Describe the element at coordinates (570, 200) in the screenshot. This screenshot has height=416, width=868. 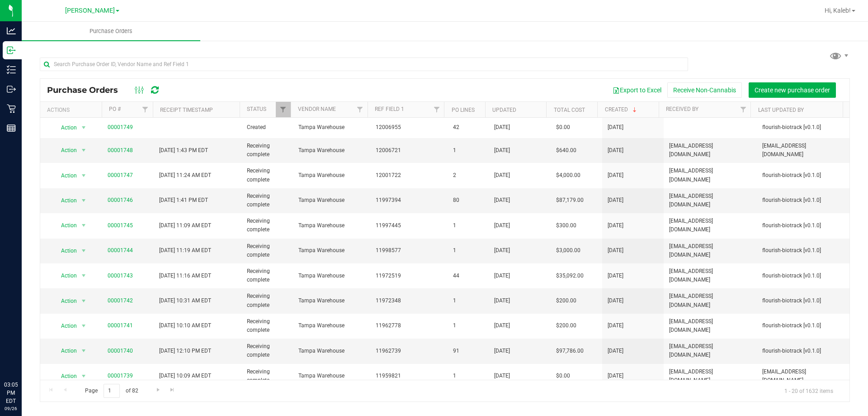
I see `span: $87,179.00` at that location.